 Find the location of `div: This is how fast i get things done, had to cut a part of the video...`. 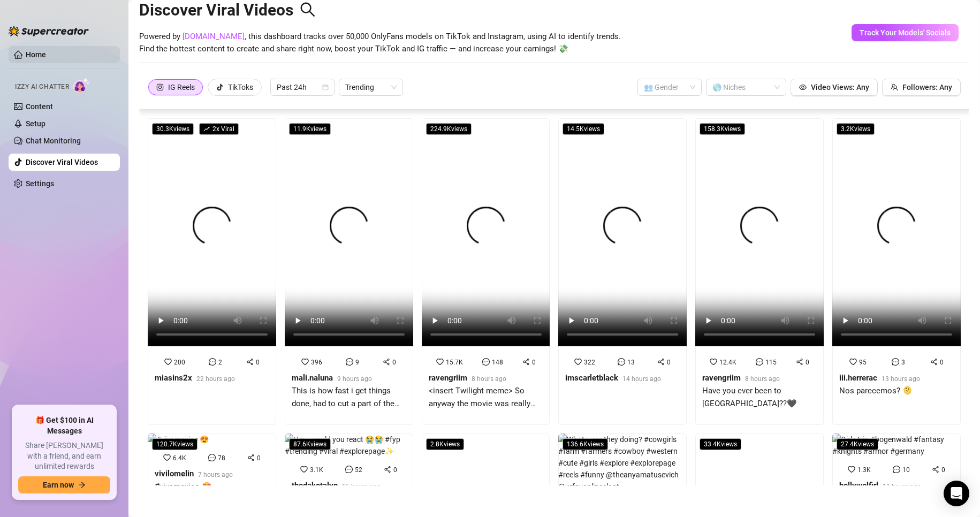

div: This is how fast i get things done, had to cut a part of the video... is located at coordinates (349, 397).